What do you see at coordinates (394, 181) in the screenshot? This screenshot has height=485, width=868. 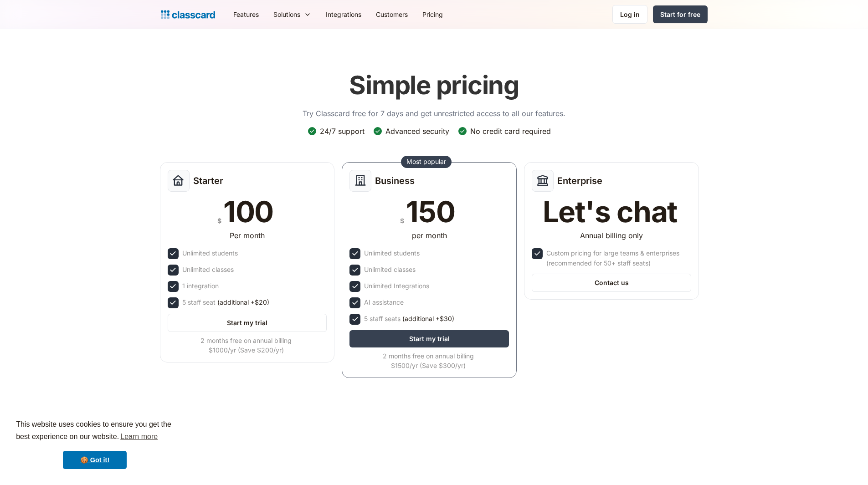 I see `h2: Business` at bounding box center [394, 181].